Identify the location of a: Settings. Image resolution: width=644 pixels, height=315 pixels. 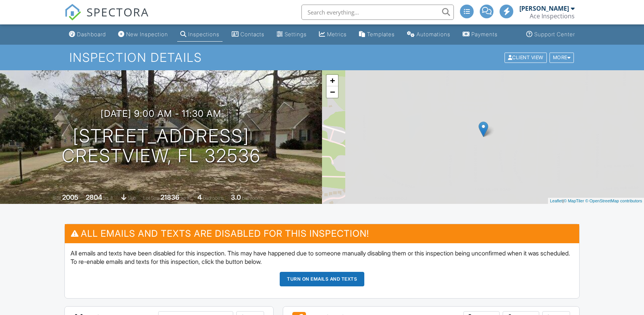
(291, 34).